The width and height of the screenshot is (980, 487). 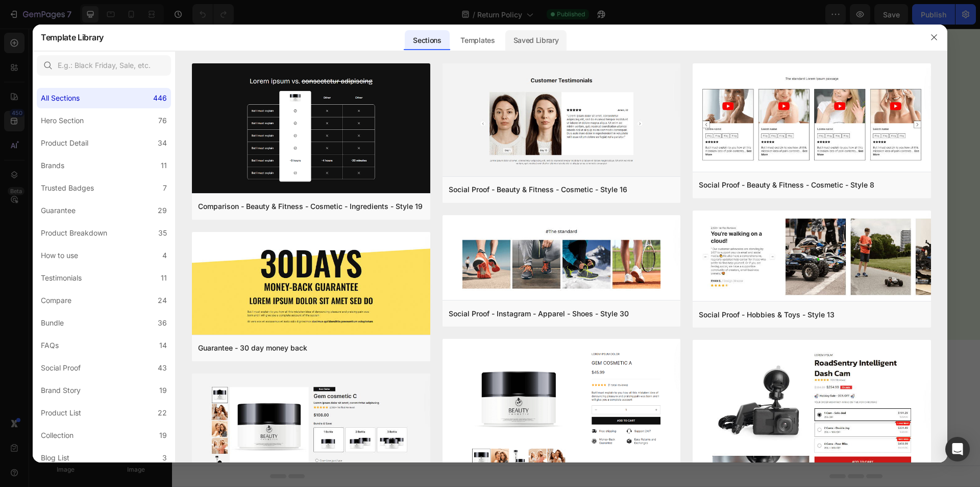 What do you see at coordinates (477, 41) in the screenshot?
I see `div: Templates` at bounding box center [477, 41].